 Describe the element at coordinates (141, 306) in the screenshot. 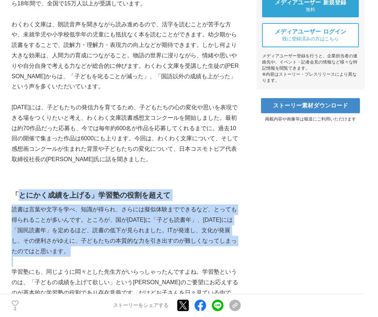

I see `p: ストーリーをシェアする` at that location.